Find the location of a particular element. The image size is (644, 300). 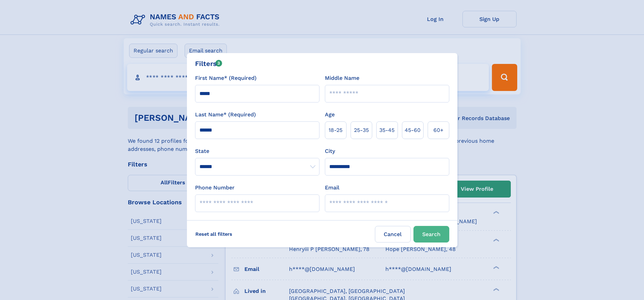

label: State is located at coordinates (257, 152).